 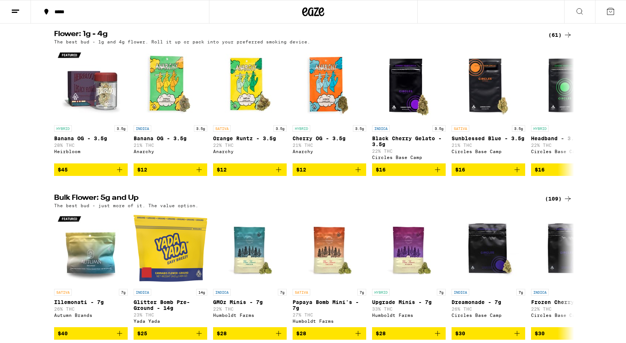 I want to click on p: 28% THC, so click(x=91, y=145).